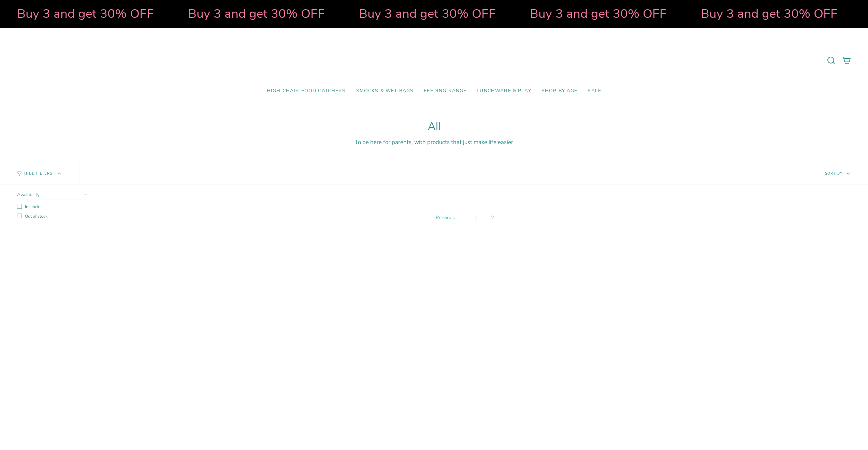  Describe the element at coordinates (445, 217) in the screenshot. I see `a: Previous` at that location.